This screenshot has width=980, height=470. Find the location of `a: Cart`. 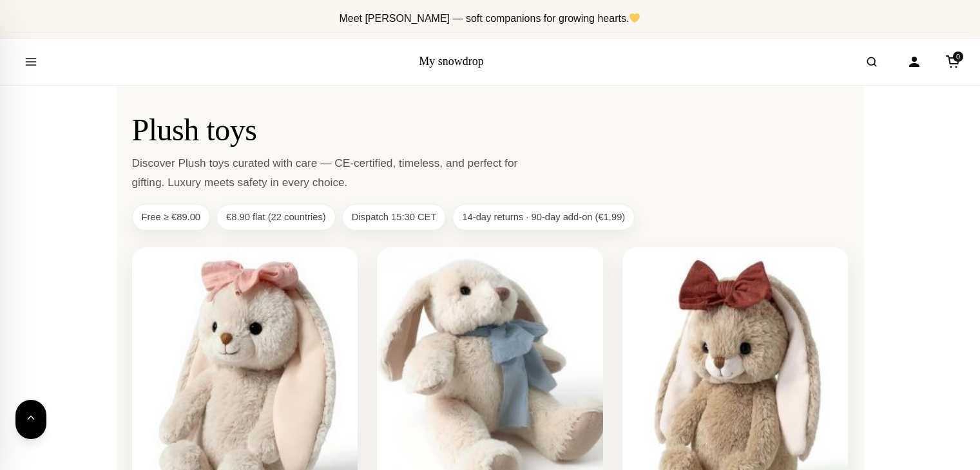

a: Cart is located at coordinates (953, 62).